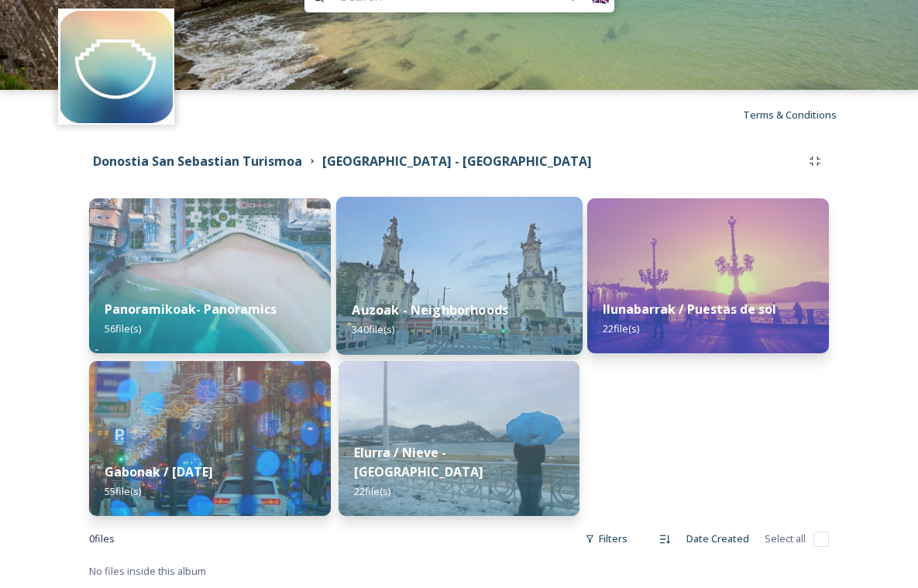 The width and height of the screenshot is (918, 588). I want to click on strong: Auzoak - Neighborhoods, so click(430, 310).